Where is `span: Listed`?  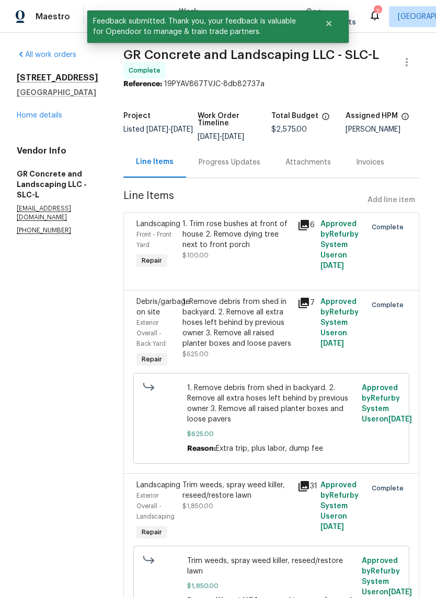 span: Listed is located at coordinates (158, 130).